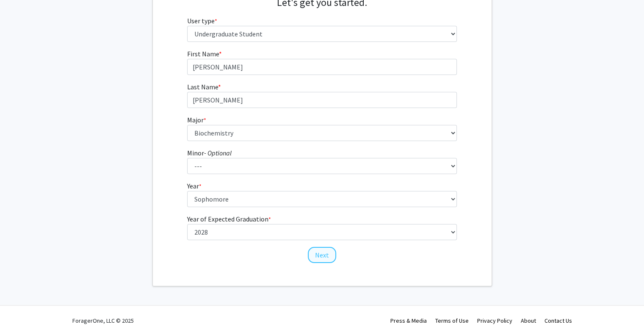  What do you see at coordinates (202, 21) in the screenshot?
I see `label: User type` at bounding box center [202, 21].